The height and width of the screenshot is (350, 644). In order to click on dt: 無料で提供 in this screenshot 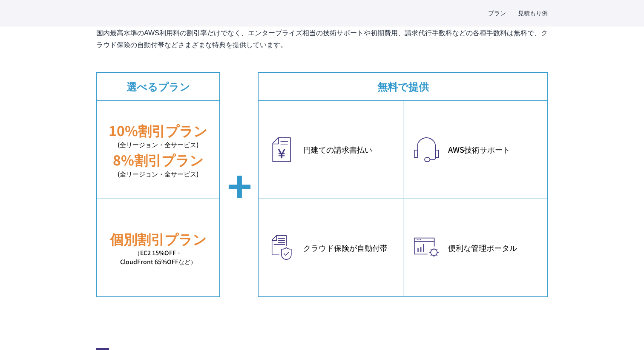, I will do `click(403, 87)`.